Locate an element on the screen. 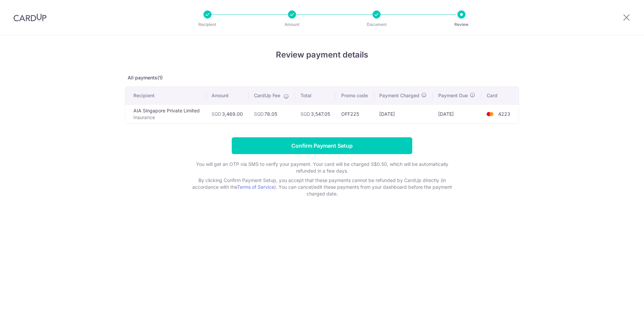 The width and height of the screenshot is (644, 321). th: Total is located at coordinates (315, 96).